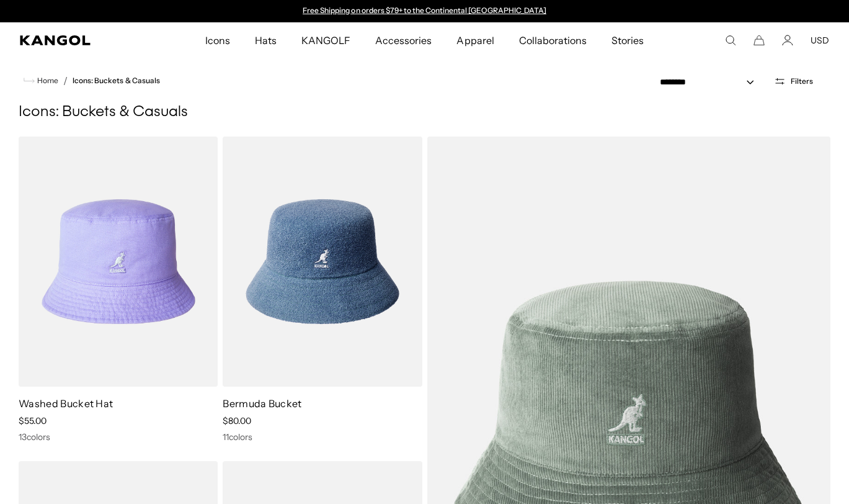  I want to click on button: USD, so click(820, 40).